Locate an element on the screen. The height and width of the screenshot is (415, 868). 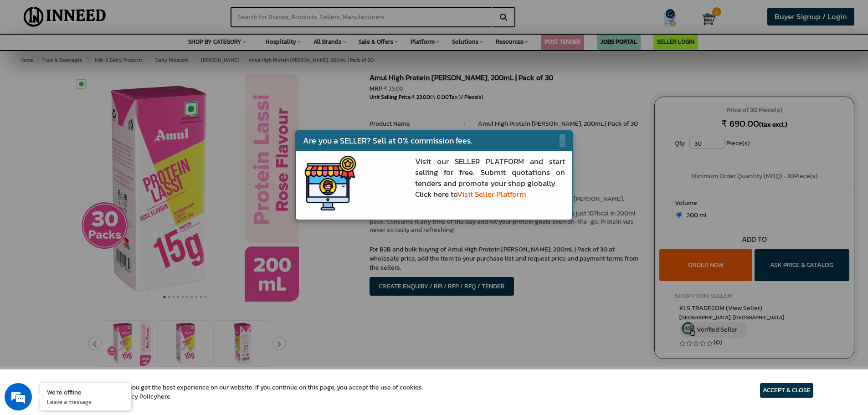
img: inneed-seller-icon.png is located at coordinates (330, 183).